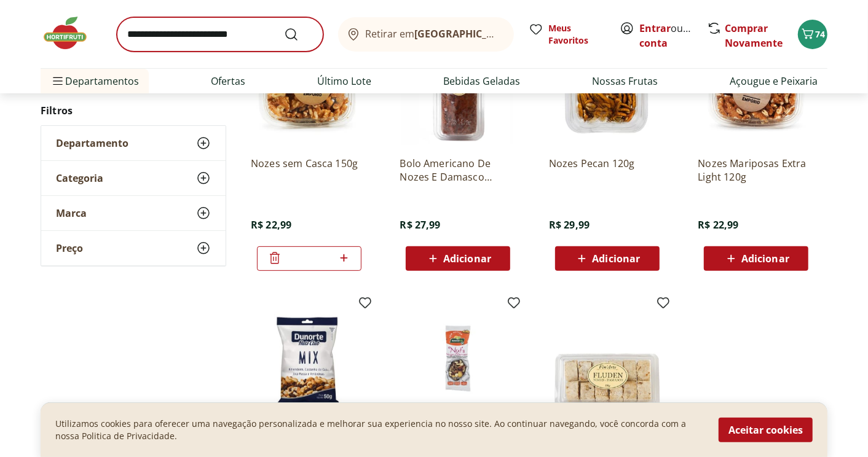  Describe the element at coordinates (79, 178) in the screenshot. I see `span: Categoria` at that location.